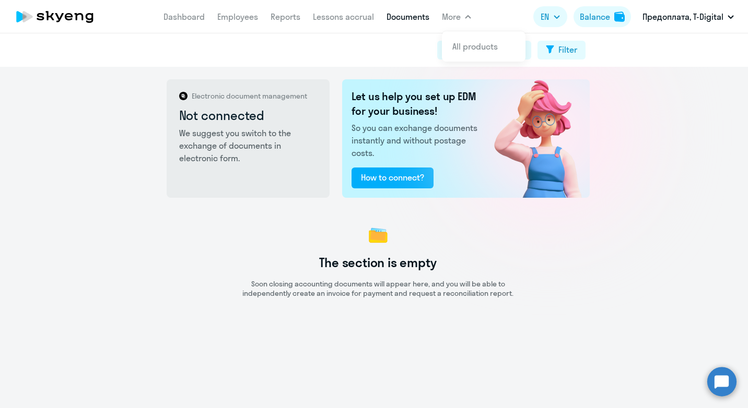 This screenshot has width=748, height=408. I want to click on div: Balance, so click(595, 17).